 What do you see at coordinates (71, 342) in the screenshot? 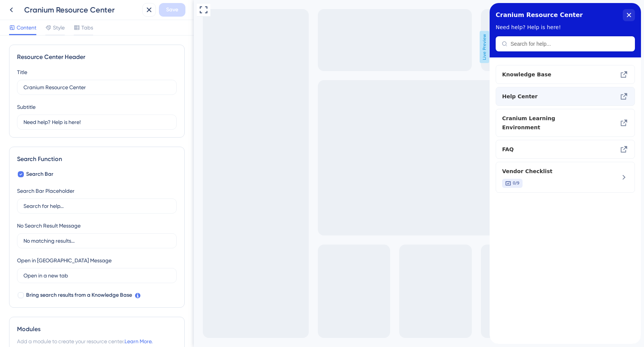
I see `span: Add a module to create your resource center.` at bounding box center [71, 342].